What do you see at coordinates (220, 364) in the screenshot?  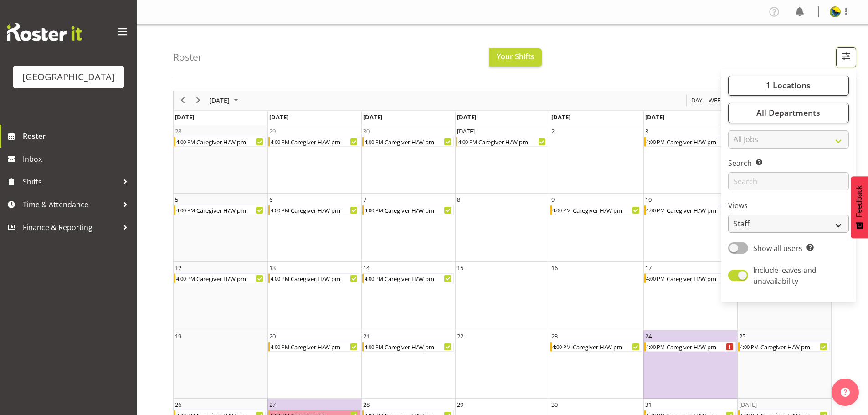 I see `td: Sunday, October 19, 2025` at bounding box center [220, 364].